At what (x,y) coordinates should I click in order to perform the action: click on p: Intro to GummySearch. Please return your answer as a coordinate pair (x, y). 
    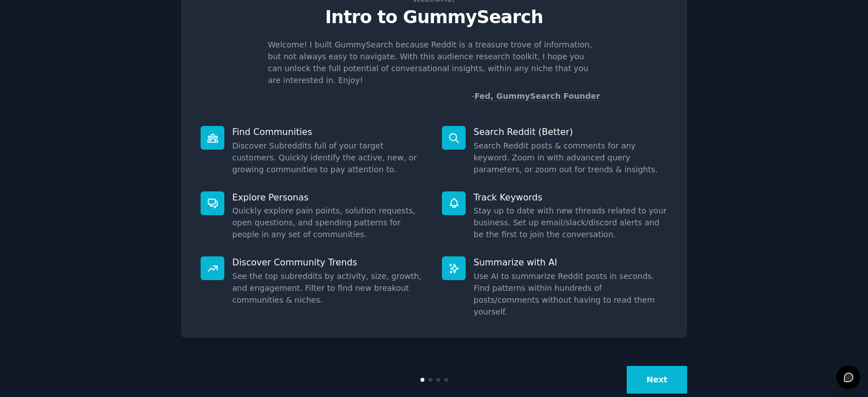
    Looking at the image, I should click on (434, 17).